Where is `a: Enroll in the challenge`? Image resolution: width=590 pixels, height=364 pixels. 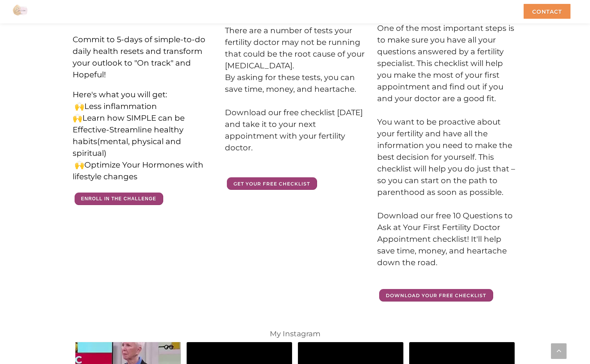 a: Enroll in the challenge is located at coordinates (119, 199).